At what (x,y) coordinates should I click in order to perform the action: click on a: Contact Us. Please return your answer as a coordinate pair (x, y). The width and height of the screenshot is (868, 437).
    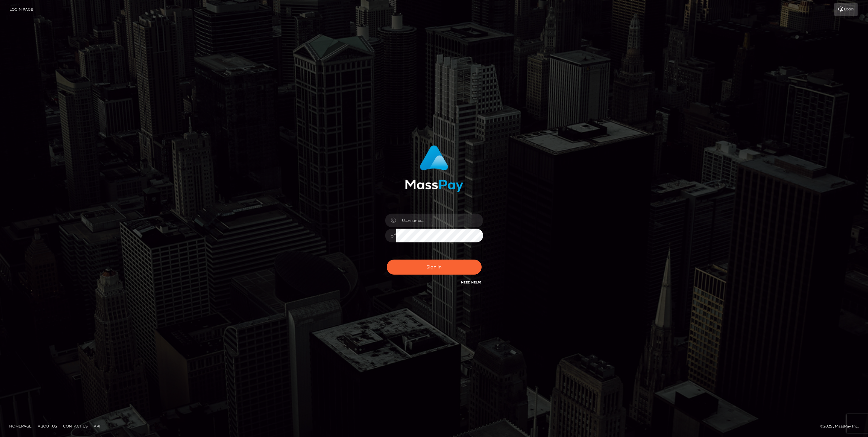
    Looking at the image, I should click on (75, 426).